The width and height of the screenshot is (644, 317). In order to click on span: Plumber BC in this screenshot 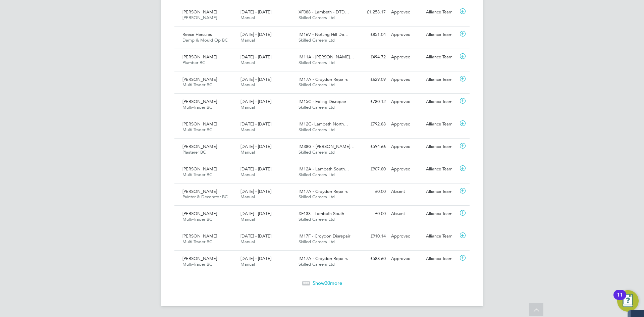, I will do `click(194, 62)`.